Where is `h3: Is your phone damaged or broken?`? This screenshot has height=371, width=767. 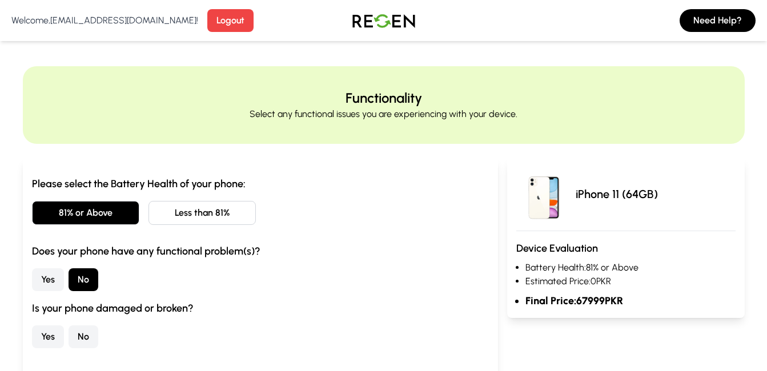 h3: Is your phone damaged or broken? is located at coordinates (260, 308).